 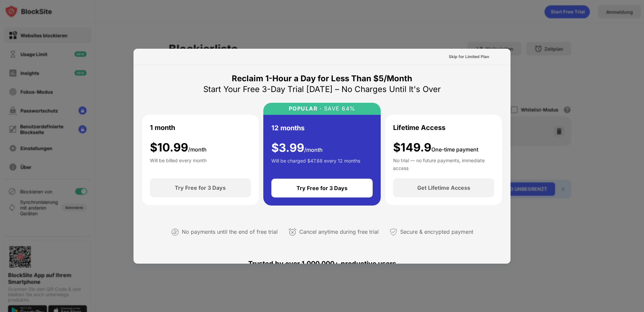 I want to click on div: $ 3.99, so click(x=297, y=148).